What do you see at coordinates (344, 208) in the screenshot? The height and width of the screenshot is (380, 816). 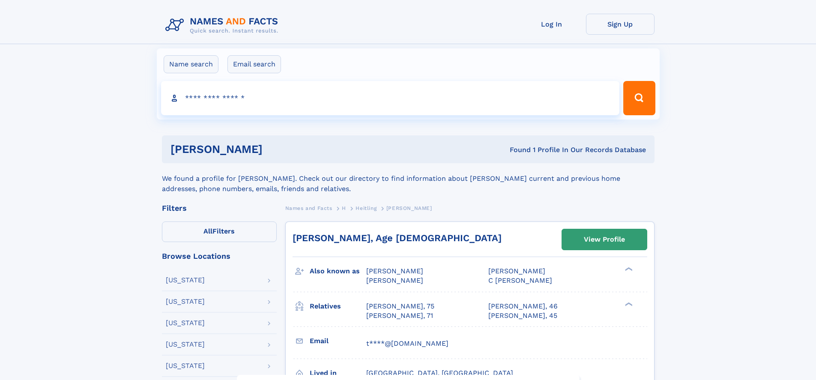 I see `span: H` at bounding box center [344, 208].